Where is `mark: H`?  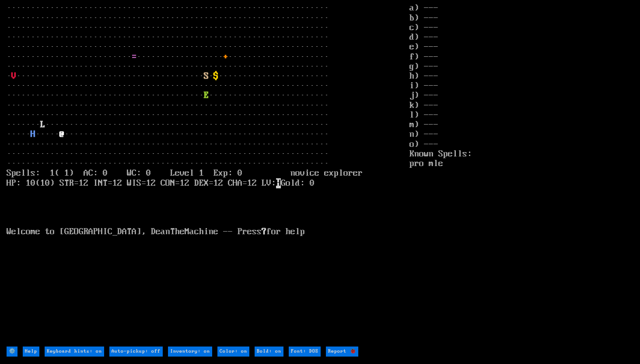
mark: H is located at coordinates (278, 183).